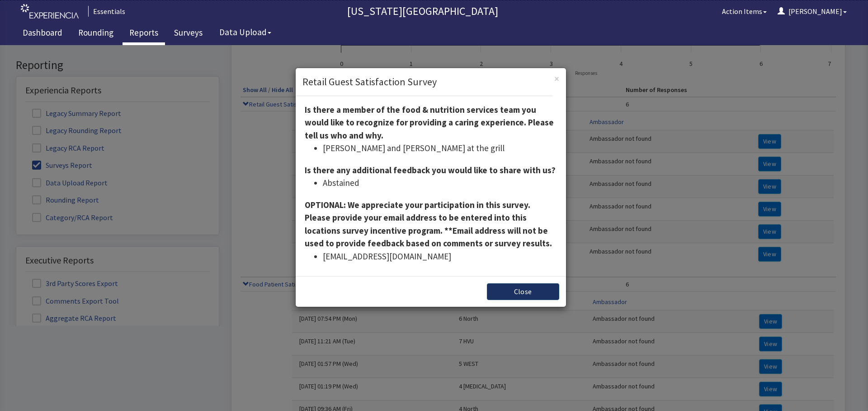 The height and width of the screenshot is (411, 868). Describe the element at coordinates (49, 12) in the screenshot. I see `img: experiencia_logo.png` at that location.